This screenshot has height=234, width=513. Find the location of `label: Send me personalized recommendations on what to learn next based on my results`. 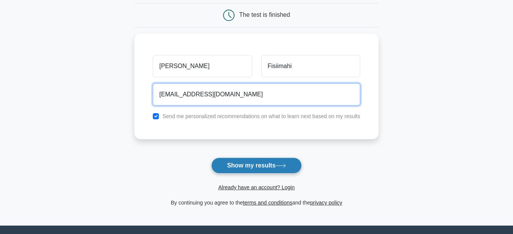

label: Send me personalized recommendations on what to learn next based on my results is located at coordinates (261, 116).